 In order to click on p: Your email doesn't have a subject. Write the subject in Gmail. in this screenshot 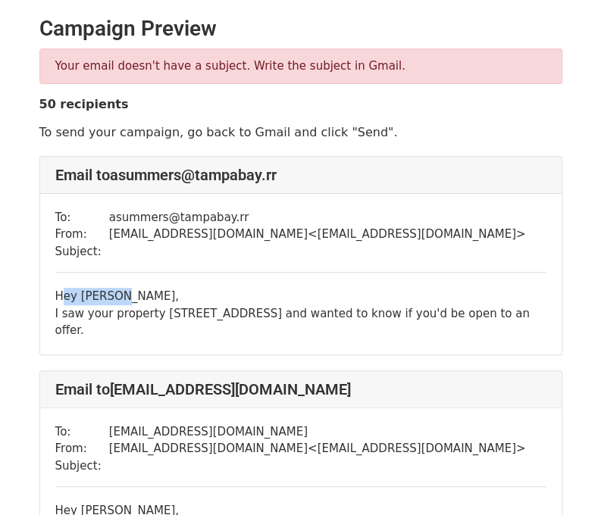, I will do `click(301, 66)`.